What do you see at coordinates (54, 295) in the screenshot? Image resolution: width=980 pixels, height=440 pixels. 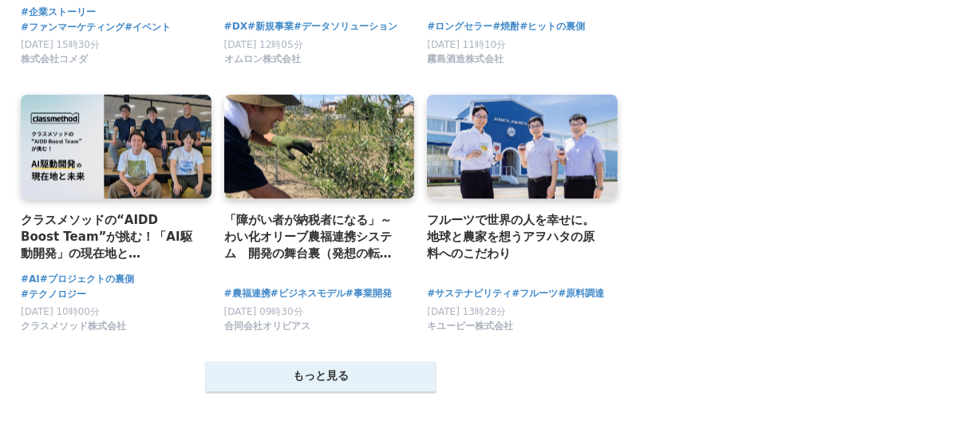 I see `span: #テクノロジー` at bounding box center [54, 295].